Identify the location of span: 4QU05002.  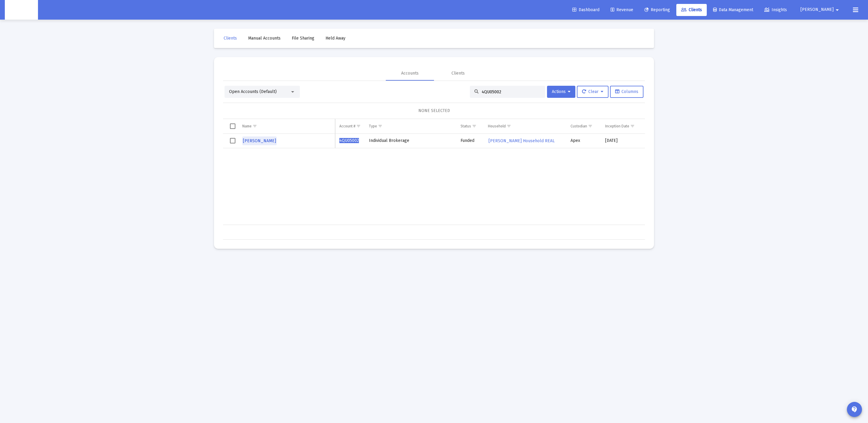
(349, 140).